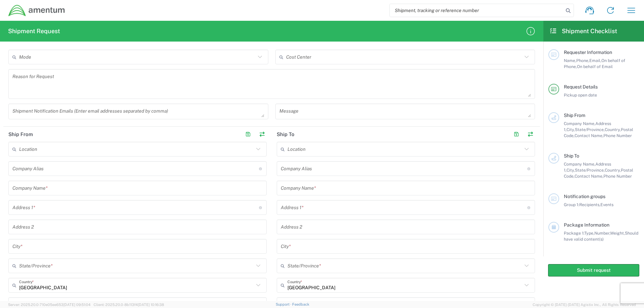  What do you see at coordinates (617, 233) in the screenshot?
I see `span: Weight,` at bounding box center [617, 233].